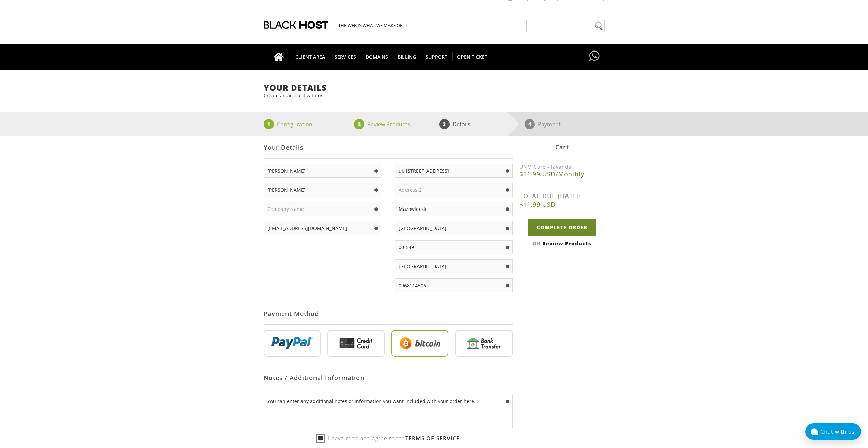 The image size is (868, 448). I want to click on textarea: You can enter any additional notes or information you want included with your order here..., so click(388, 411).